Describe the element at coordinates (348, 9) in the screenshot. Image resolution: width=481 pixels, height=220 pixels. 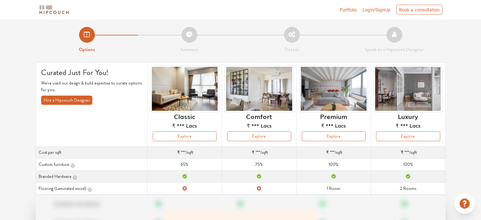
I see `a: Portfolio` at that location.